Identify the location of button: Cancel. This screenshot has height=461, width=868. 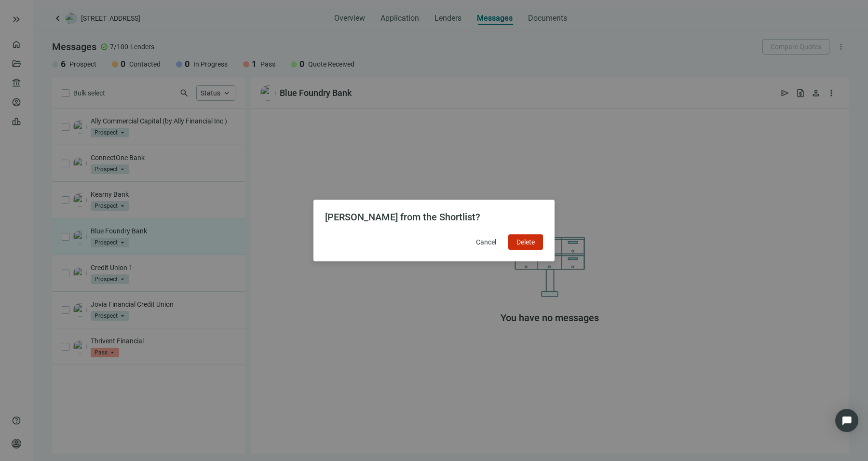
(486, 242).